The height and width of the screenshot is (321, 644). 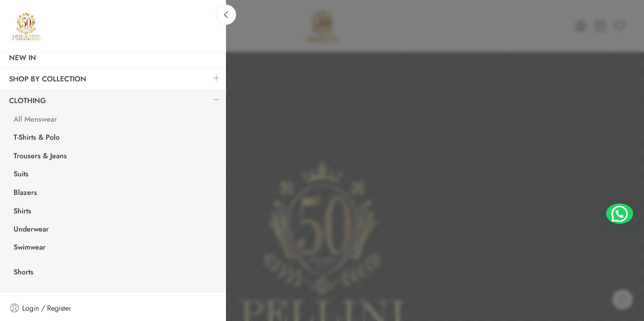 What do you see at coordinates (115, 138) in the screenshot?
I see `a: T-Shirts & Polo` at bounding box center [115, 138].